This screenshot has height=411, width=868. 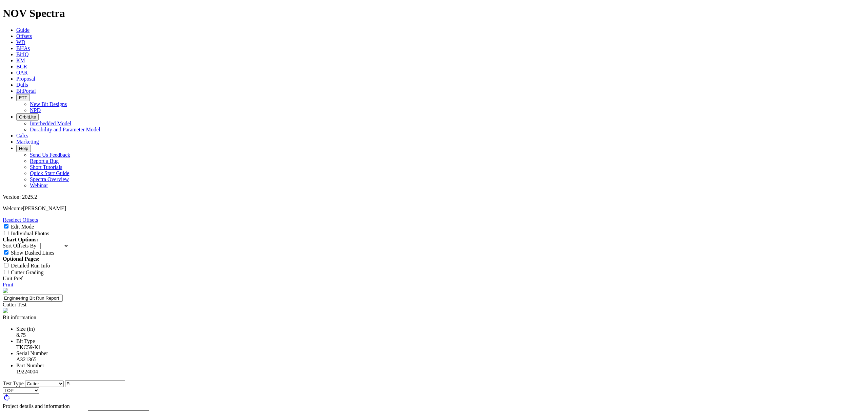 I want to click on img: NOV_WT_RH_Logo_Vert_RGB_F.d63d51a4.png, so click(x=5, y=291).